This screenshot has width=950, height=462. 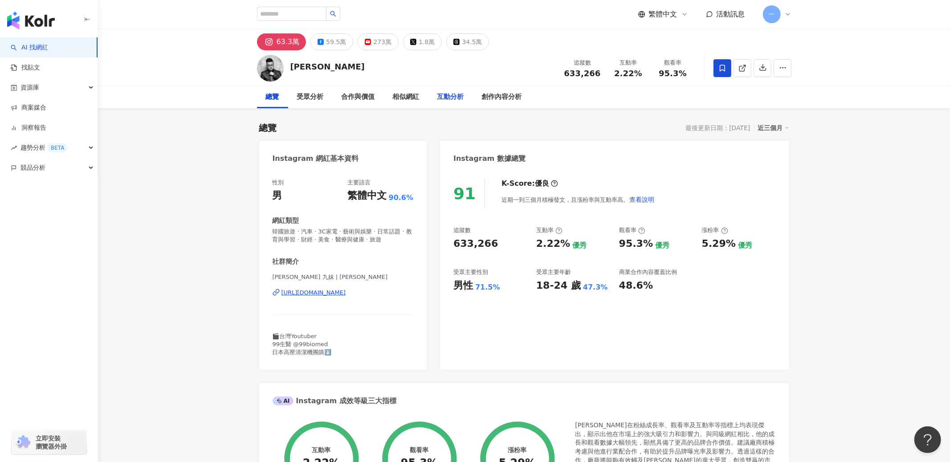 What do you see at coordinates (286, 220) in the screenshot?
I see `div: 網紅類型` at bounding box center [286, 220].